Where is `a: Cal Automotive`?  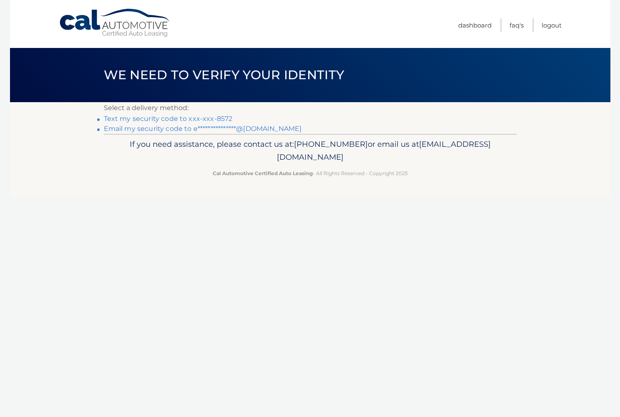 a: Cal Automotive is located at coordinates (115, 23).